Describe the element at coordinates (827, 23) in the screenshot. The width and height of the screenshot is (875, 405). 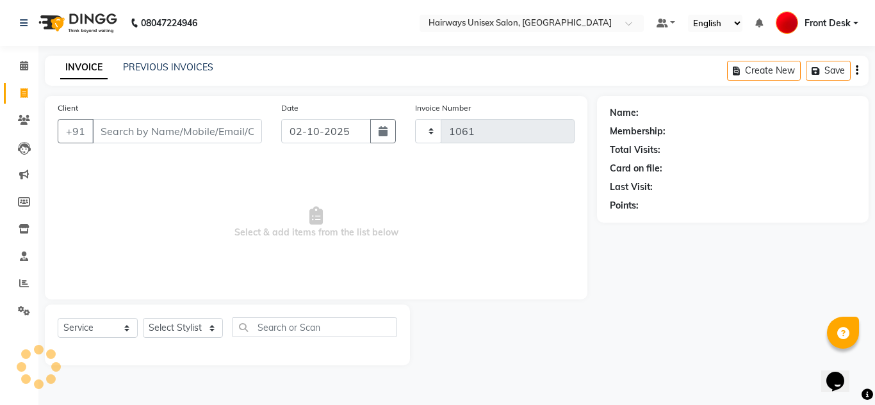
I see `span: Front Desk` at that location.